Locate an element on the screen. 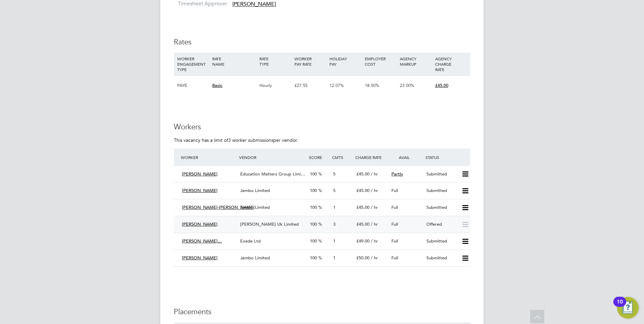 The width and height of the screenshot is (644, 324). div: Score is located at coordinates (319, 157).